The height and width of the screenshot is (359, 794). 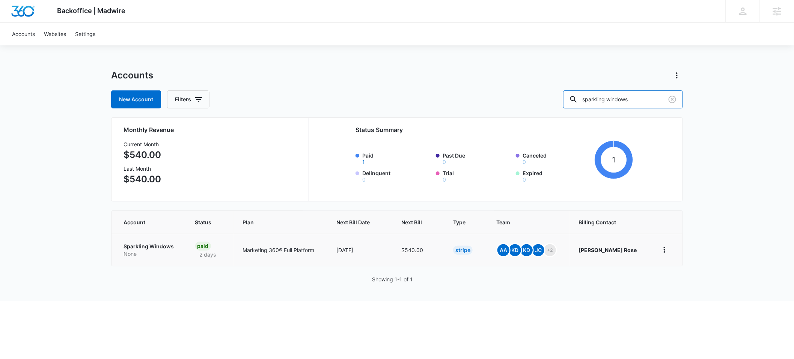 What do you see at coordinates (354, 222) in the screenshot?
I see `span: Next Bill Date` at bounding box center [354, 222].